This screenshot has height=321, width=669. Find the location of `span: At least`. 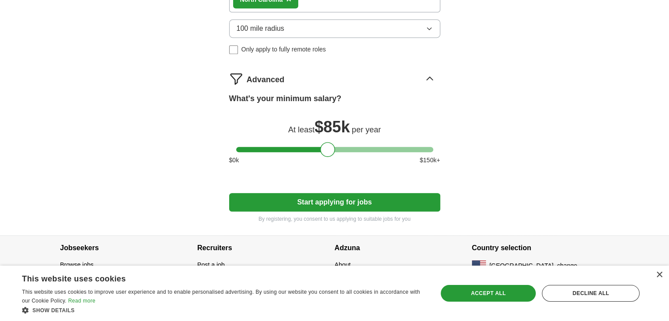

span: At least is located at coordinates (301, 130).